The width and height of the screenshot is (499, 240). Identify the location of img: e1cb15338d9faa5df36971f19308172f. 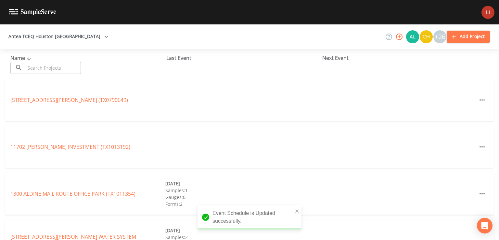
(488, 12).